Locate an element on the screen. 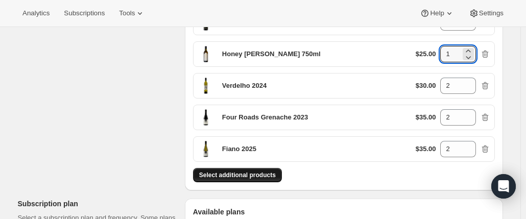 Image resolution: width=526 pixels, height=219 pixels. p: Verdelho 2024 is located at coordinates (244, 86).